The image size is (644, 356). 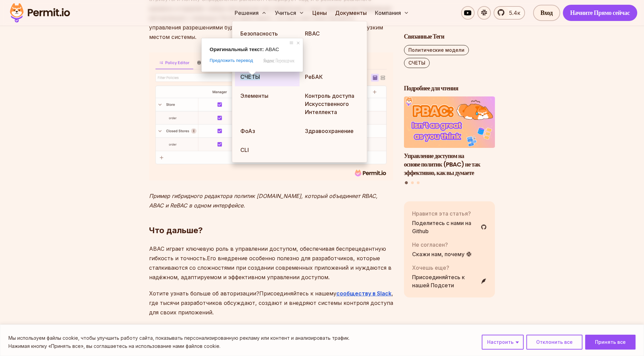 What do you see at coordinates (431, 268) in the screenshot?
I see `ya-tr-span: Хочешь еще?` at bounding box center [431, 268].